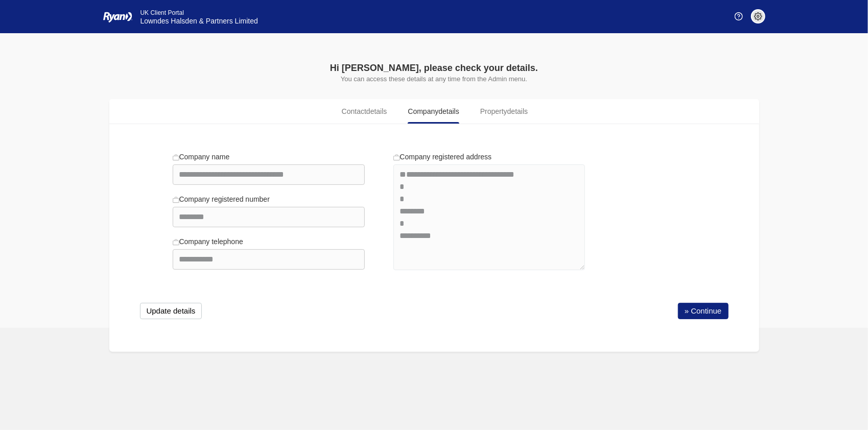 The width and height of the screenshot is (868, 430). What do you see at coordinates (162, 12) in the screenshot?
I see `span: UK Client Portal` at bounding box center [162, 12].